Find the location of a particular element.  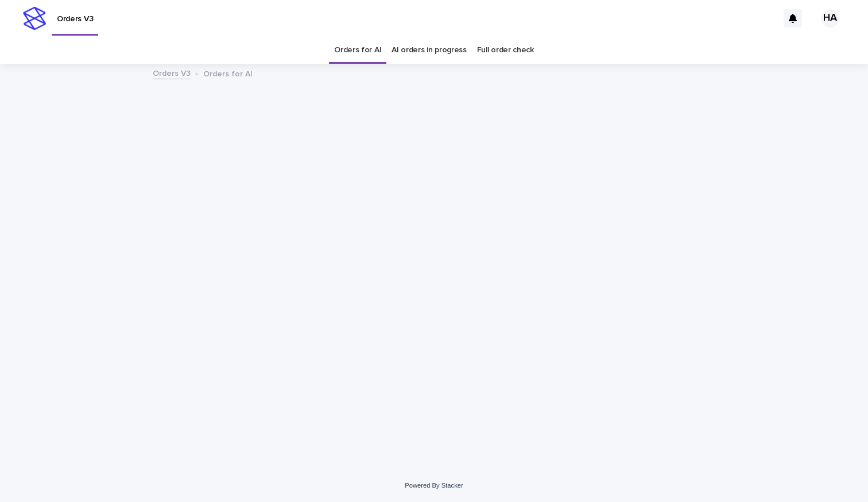

a: Orders V3 is located at coordinates (171, 73).